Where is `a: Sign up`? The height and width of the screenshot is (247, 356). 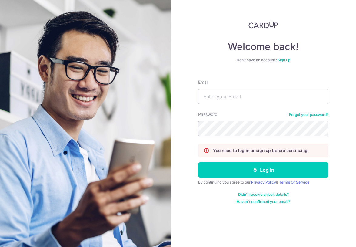 a: Sign up is located at coordinates (284, 60).